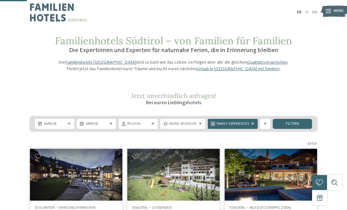 Image resolution: width=347 pixels, height=210 pixels. I want to click on span: Anreise, so click(55, 124).